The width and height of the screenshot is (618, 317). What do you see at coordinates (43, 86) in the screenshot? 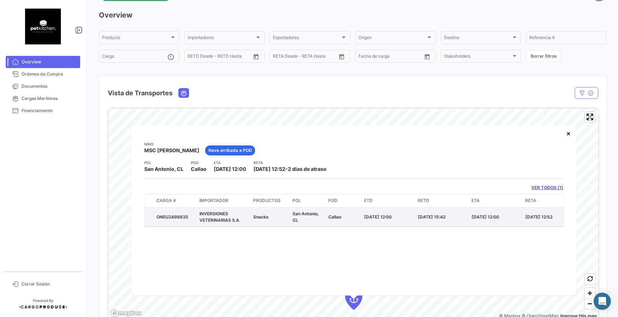
I see `a: Documentos` at bounding box center [43, 86].